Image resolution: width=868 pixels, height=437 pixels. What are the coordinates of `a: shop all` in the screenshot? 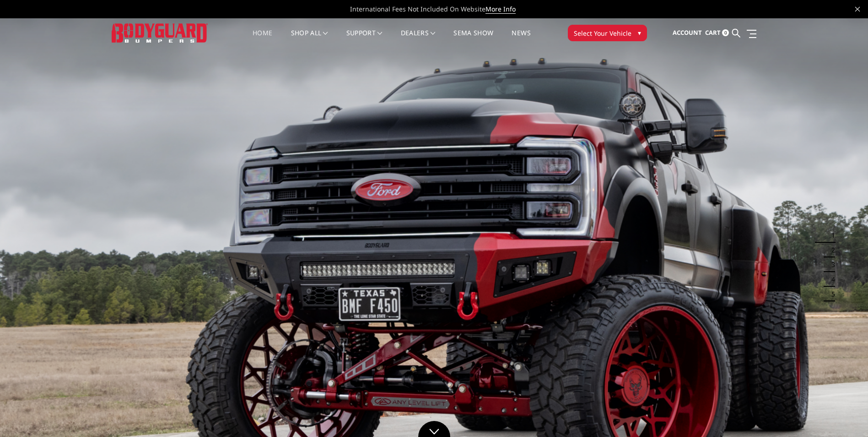 It's located at (310, 38).